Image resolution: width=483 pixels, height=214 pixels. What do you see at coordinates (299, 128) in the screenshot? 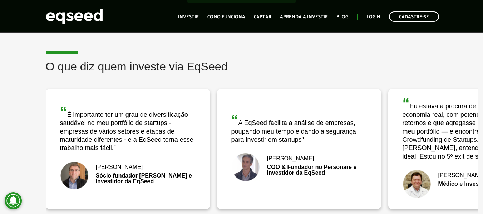
I see `div: A EqSeed facilita a análise de empresas, poupando meu tempo e dando a segurança para investir em ...` at bounding box center [299, 128].